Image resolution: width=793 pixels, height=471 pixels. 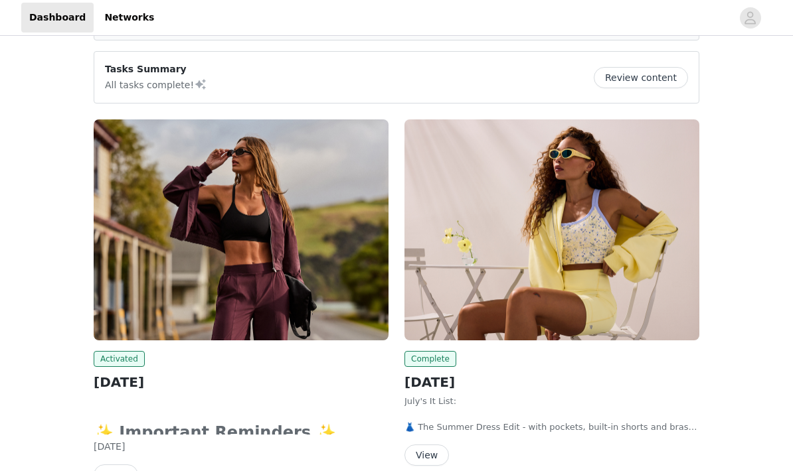 I want to click on a: Networks, so click(x=129, y=17).